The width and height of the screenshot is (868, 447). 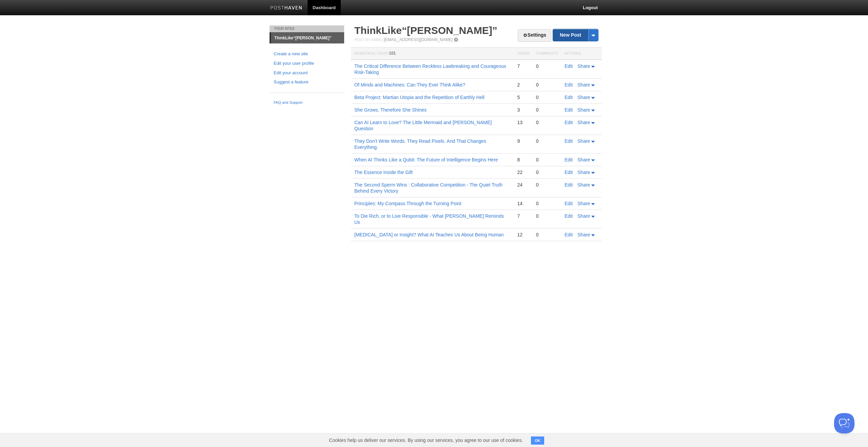 I want to click on a: Settings, so click(x=534, y=35).